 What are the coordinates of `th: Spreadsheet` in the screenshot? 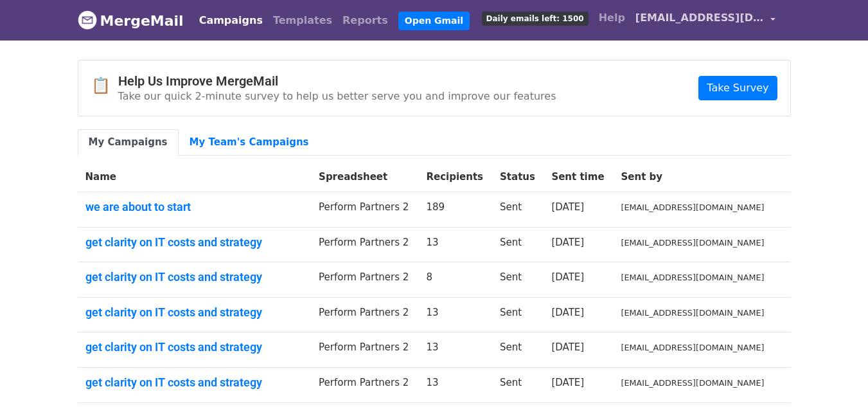 It's located at (364, 177).